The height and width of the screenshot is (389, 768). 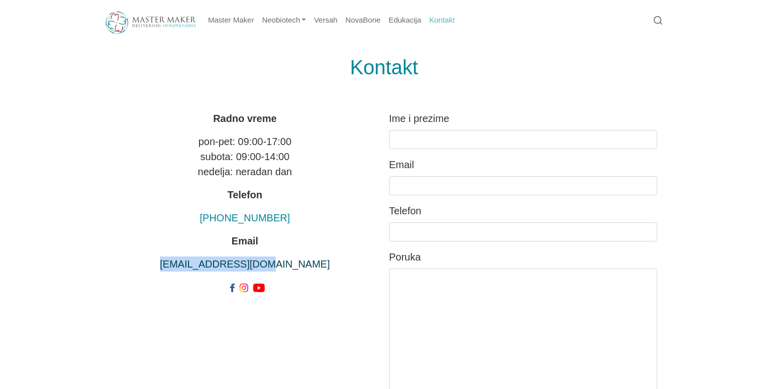 What do you see at coordinates (405, 20) in the screenshot?
I see `a: Edukacija` at bounding box center [405, 20].